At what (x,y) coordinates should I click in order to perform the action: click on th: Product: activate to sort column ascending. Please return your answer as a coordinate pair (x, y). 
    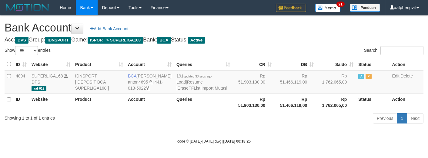
    Looking at the image, I should click on (99, 64).